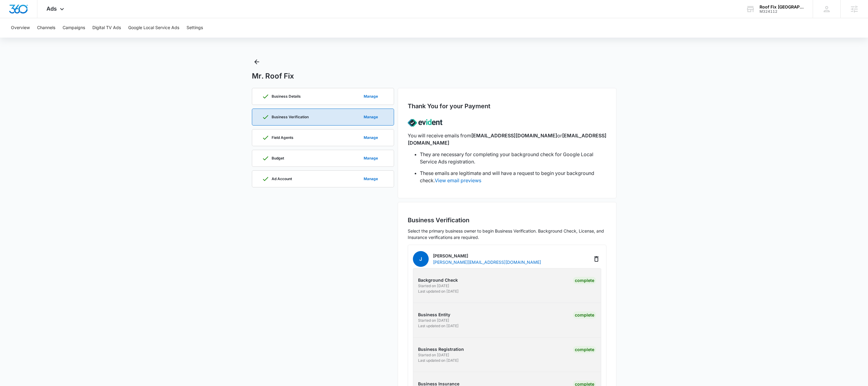 This screenshot has width=868, height=386. I want to click on p: Business Entity, so click(462, 314).